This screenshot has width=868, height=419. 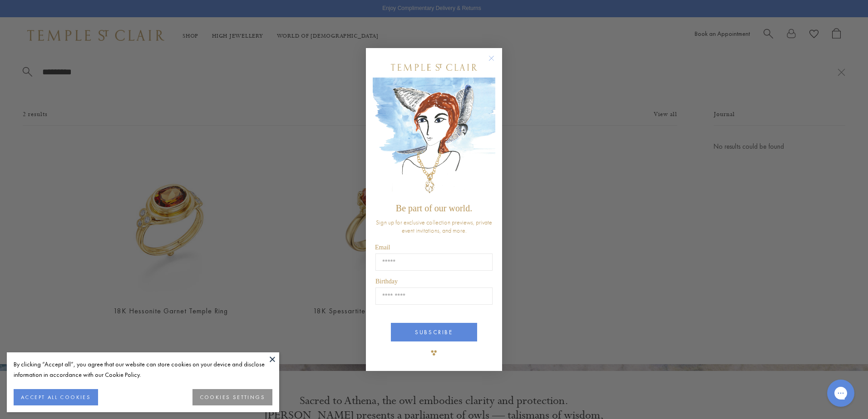 I want to click on input: Email, so click(x=434, y=262).